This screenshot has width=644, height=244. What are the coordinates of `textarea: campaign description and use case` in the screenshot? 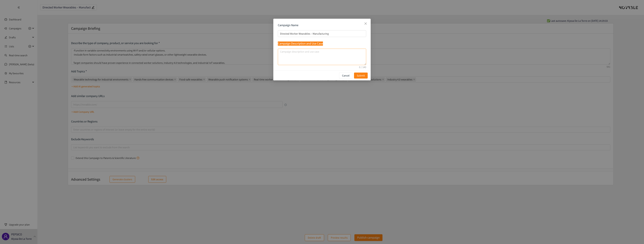 It's located at (322, 57).